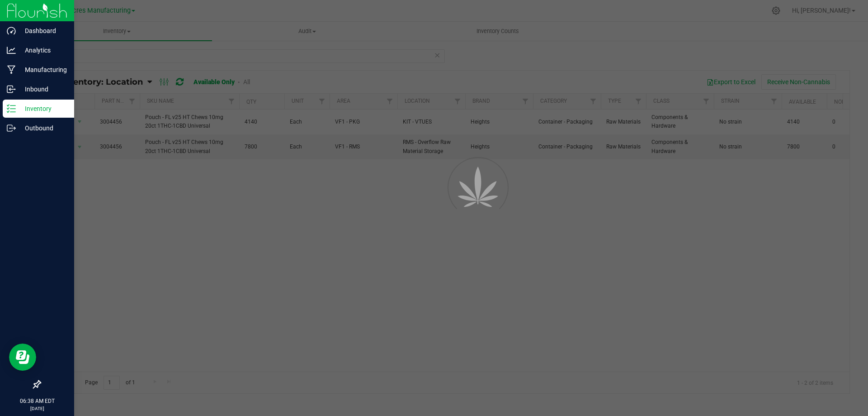  Describe the element at coordinates (12, 70) in the screenshot. I see `inline-svg: Manufacturing` at that location.